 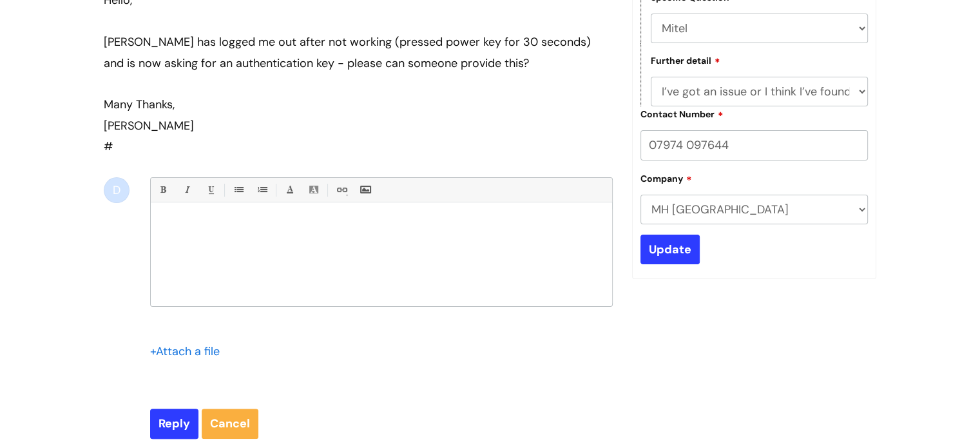 I want to click on a: Link, so click(x=341, y=189).